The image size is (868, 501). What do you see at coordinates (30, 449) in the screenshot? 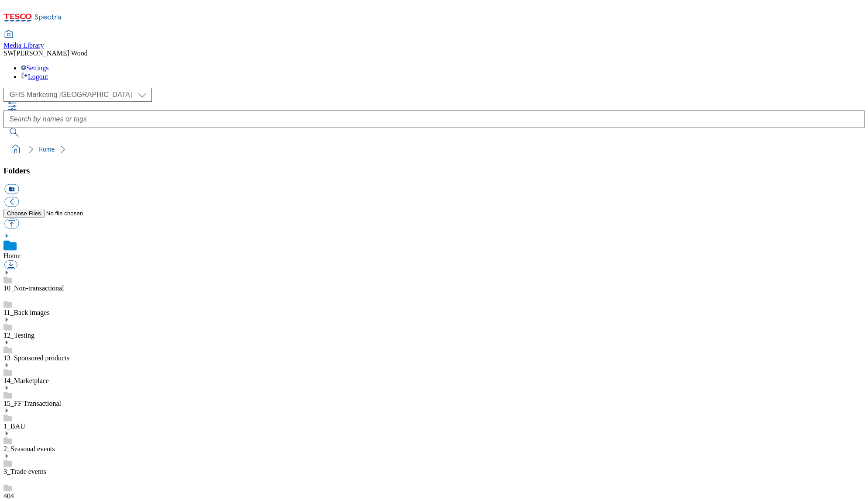
I see `a: 2_Seasonal events` at bounding box center [30, 449].